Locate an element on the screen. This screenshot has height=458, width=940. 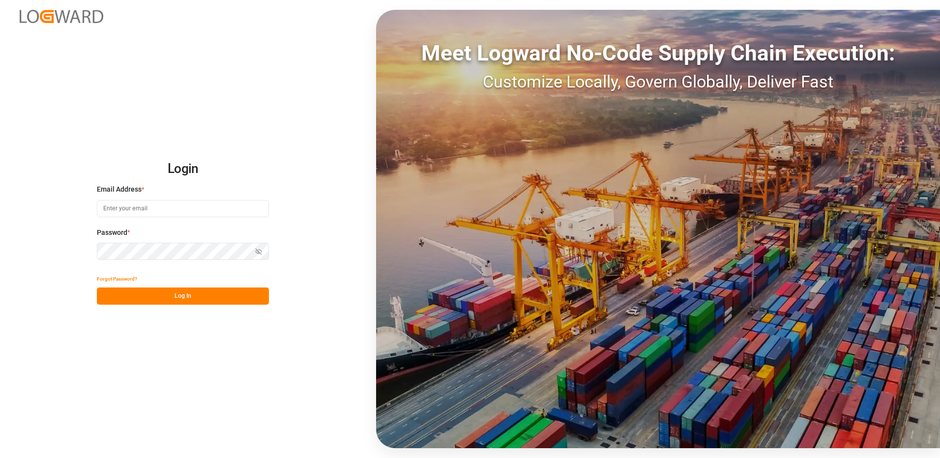
div: Customize Locally, Govern Globally, Deliver Fast is located at coordinates (658, 82).